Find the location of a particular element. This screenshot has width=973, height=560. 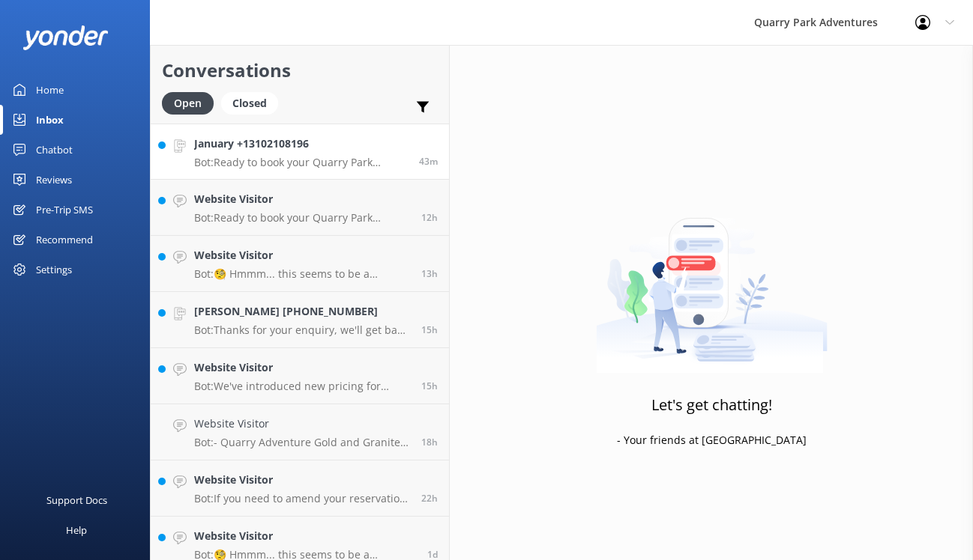

span: Sep 01 2025 02:46pm (UTC -07:00) America/Tijuana is located at coordinates (429, 442).